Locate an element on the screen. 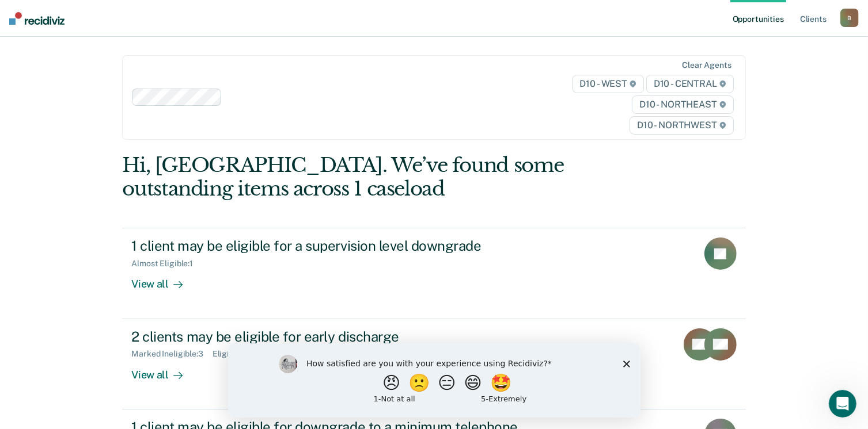 This screenshot has width=868, height=429. div: How satisfied are you with your experience using Recidiviz? is located at coordinates (211, 20).